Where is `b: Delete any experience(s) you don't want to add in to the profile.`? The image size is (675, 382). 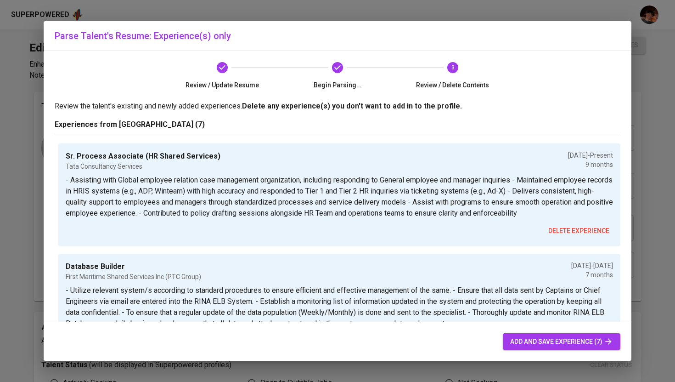 b: Delete any experience(s) you don't want to add in to the profile. is located at coordinates (352, 106).